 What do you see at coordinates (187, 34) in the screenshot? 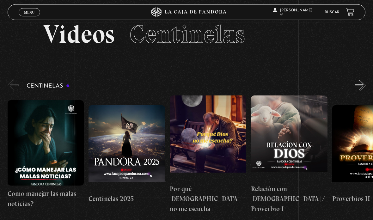
I see `span: Centinelas` at bounding box center [187, 34].